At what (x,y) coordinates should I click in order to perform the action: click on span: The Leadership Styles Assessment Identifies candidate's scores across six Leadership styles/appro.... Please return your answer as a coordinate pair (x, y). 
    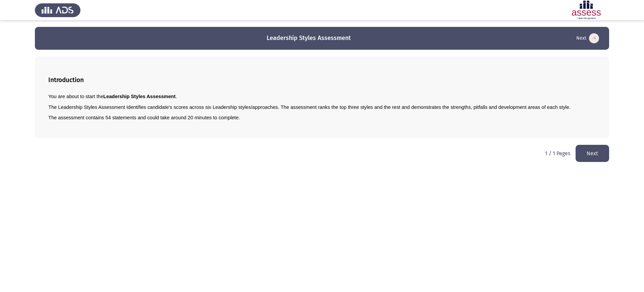
    Looking at the image, I should click on (309, 107).